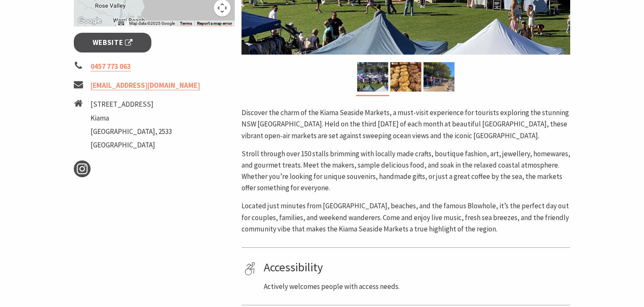 The height and width of the screenshot is (307, 644). Describe the element at coordinates (416, 287) in the screenshot. I see `p: Actively welcomes people with access needs.` at that location.